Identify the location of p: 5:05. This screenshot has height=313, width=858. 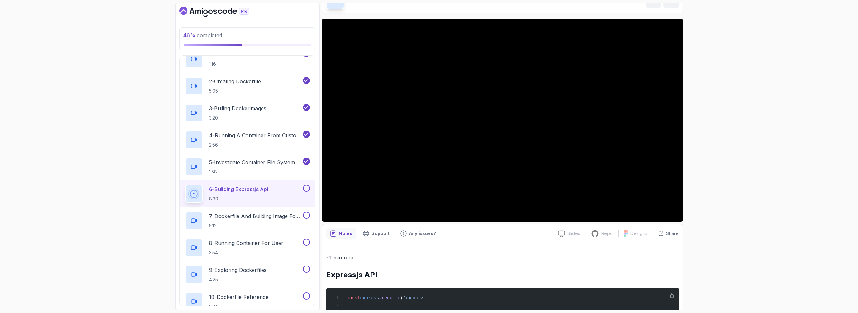
(235, 91).